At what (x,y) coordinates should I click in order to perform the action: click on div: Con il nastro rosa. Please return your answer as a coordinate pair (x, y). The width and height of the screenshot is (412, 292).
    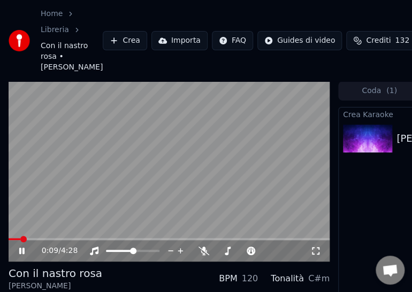
    Looking at the image, I should click on (55, 273).